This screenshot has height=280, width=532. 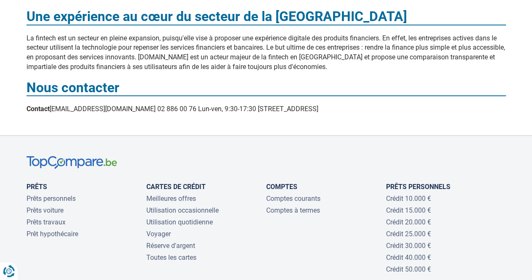 What do you see at coordinates (282, 186) in the screenshot?
I see `a: Comptes` at bounding box center [282, 186].